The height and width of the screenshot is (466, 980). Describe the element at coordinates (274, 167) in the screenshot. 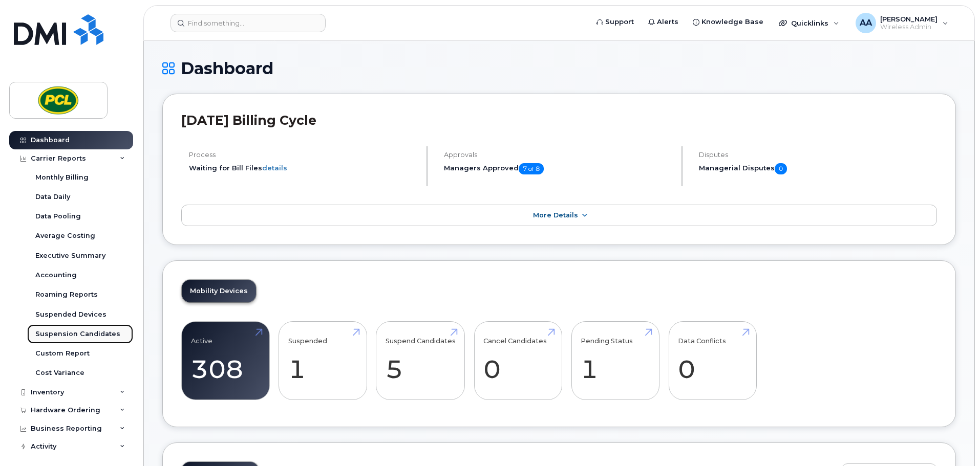

I see `a: details` at that location.